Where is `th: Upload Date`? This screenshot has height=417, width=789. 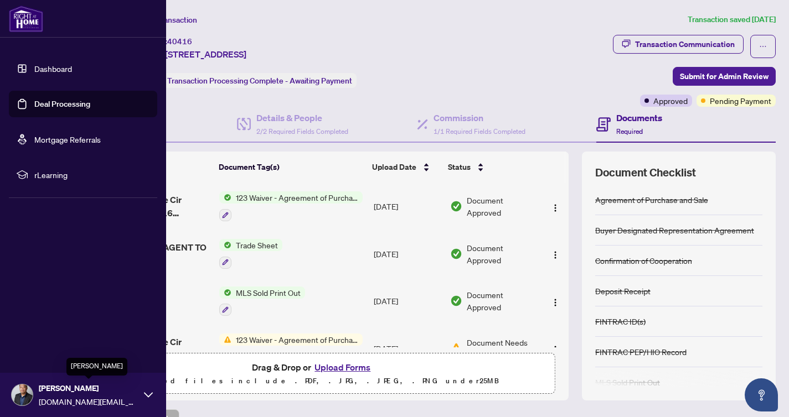 th: Upload Date is located at coordinates (405, 167).